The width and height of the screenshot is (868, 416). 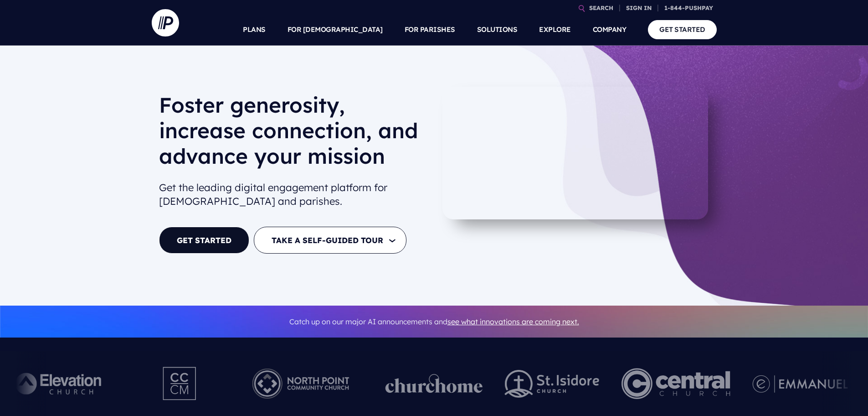 I want to click on a: PLANS, so click(x=255, y=30).